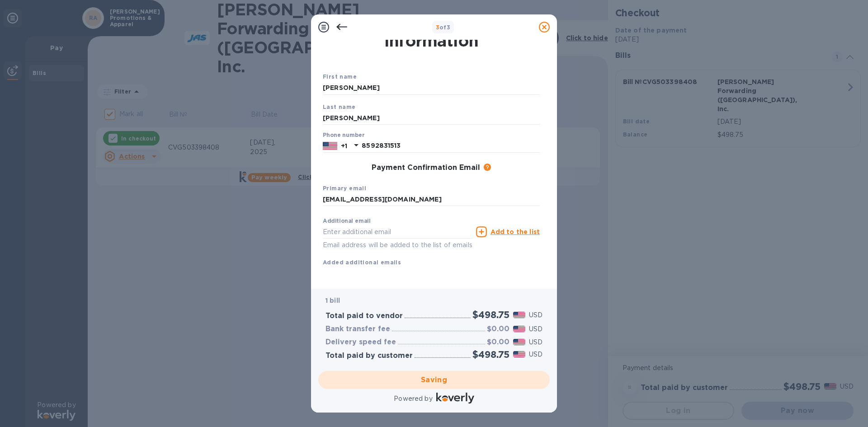  What do you see at coordinates (362, 262) in the screenshot?
I see `b: Added additional emails` at bounding box center [362, 262].